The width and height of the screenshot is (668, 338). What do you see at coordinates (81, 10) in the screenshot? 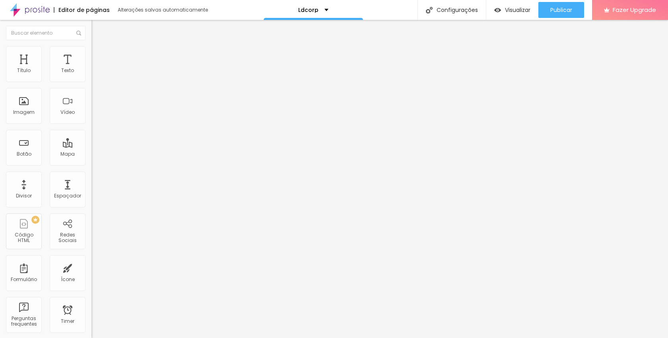
I see `div: Editor de páginas` at bounding box center [81, 10].